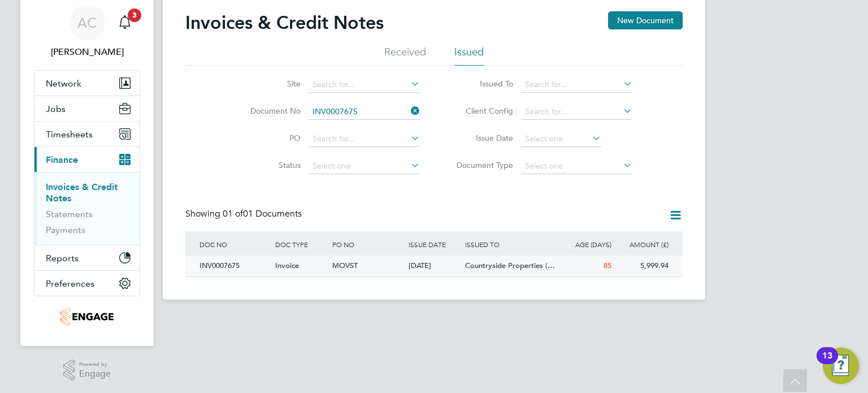  I want to click on button: Reports, so click(87, 258).